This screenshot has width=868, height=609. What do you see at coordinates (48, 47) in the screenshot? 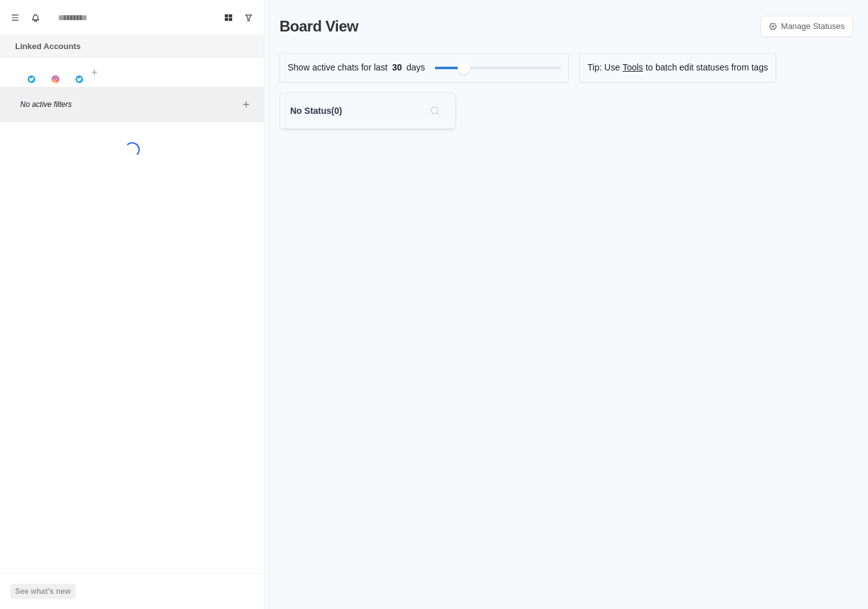
I see `p: Linked Accounts` at bounding box center [48, 47].